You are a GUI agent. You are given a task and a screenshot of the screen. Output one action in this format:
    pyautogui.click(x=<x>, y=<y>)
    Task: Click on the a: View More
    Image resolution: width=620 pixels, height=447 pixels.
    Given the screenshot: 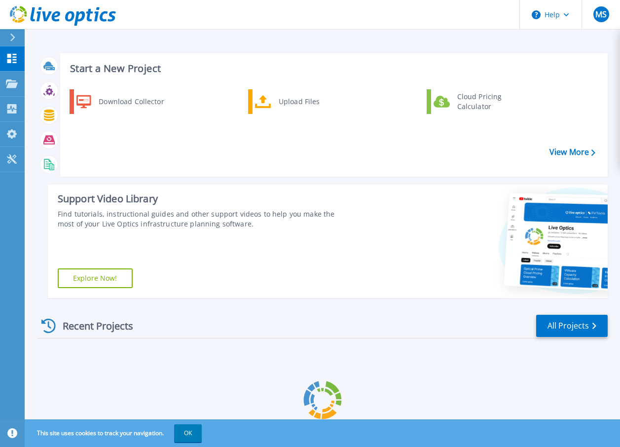 What is the action you would take?
    pyautogui.click(x=573, y=152)
    